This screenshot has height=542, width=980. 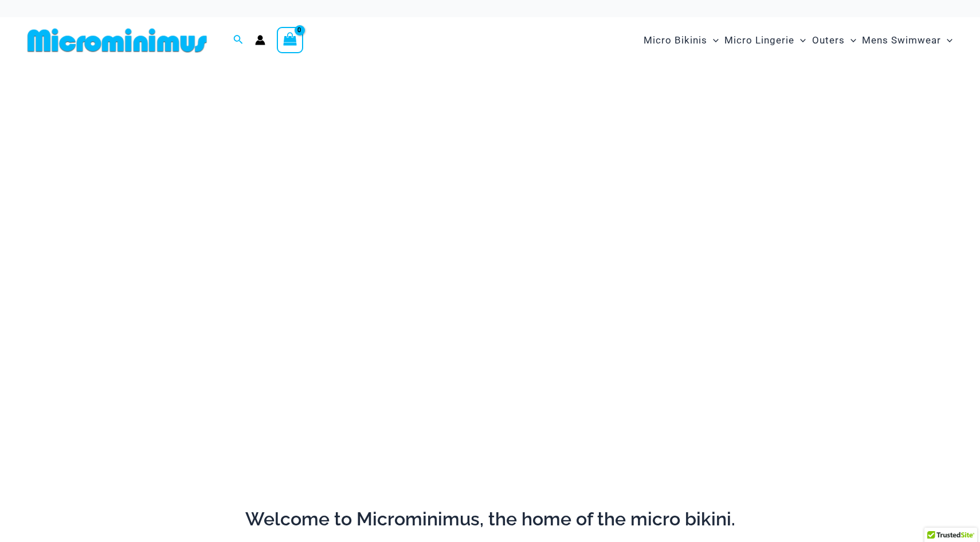 I want to click on a: Search icon link, so click(x=239, y=40).